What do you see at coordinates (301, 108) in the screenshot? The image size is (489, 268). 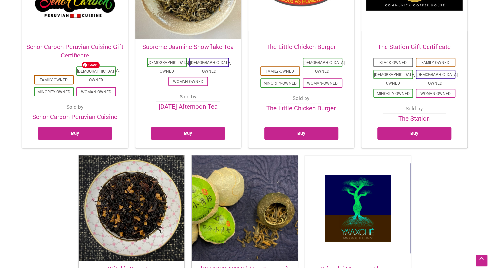 I see `a: The Little Chicken Burger` at bounding box center [301, 108].